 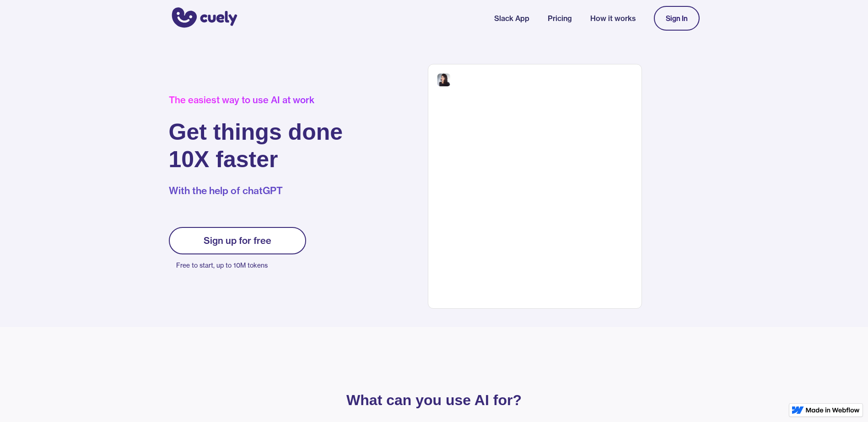 What do you see at coordinates (238, 241) in the screenshot?
I see `a: Sign up for free` at bounding box center [238, 241].